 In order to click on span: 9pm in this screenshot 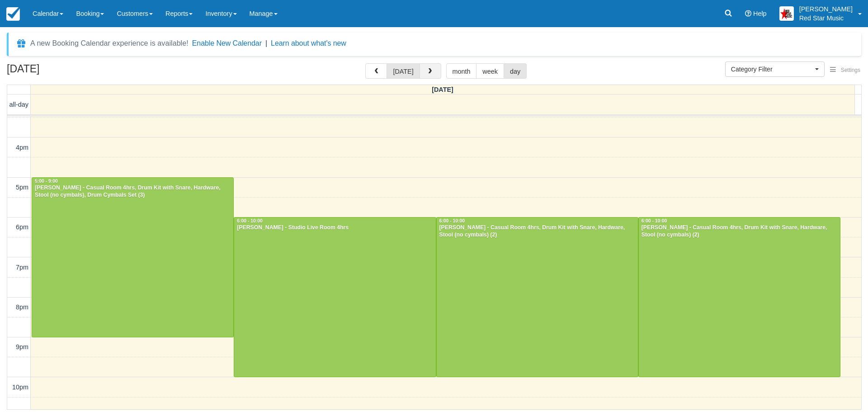, I will do `click(22, 347)`.